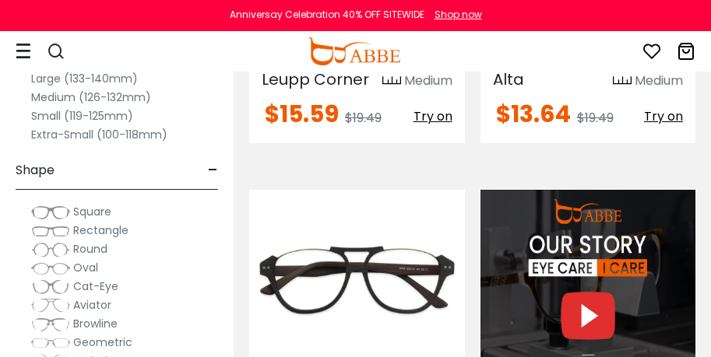 The height and width of the screenshot is (357, 711). Describe the element at coordinates (51, 213) in the screenshot. I see `img: Square.png` at that location.